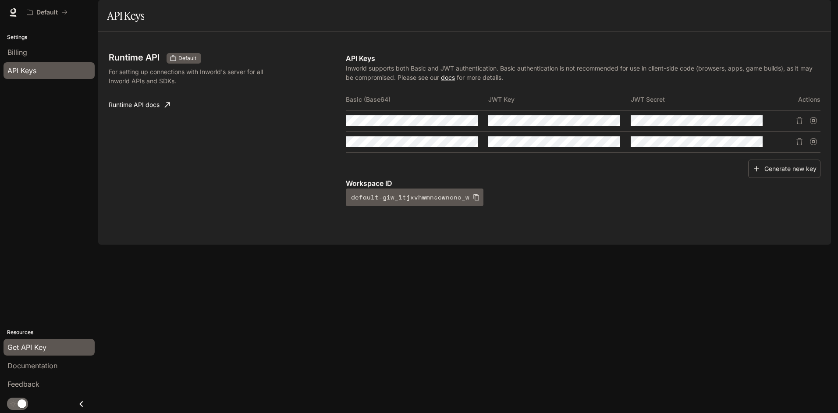  What do you see at coordinates (583, 73) in the screenshot?
I see `p: Inworld supports both Basic and JWT authentication. Basic authentication is not recommended for u...` at bounding box center [583, 73].